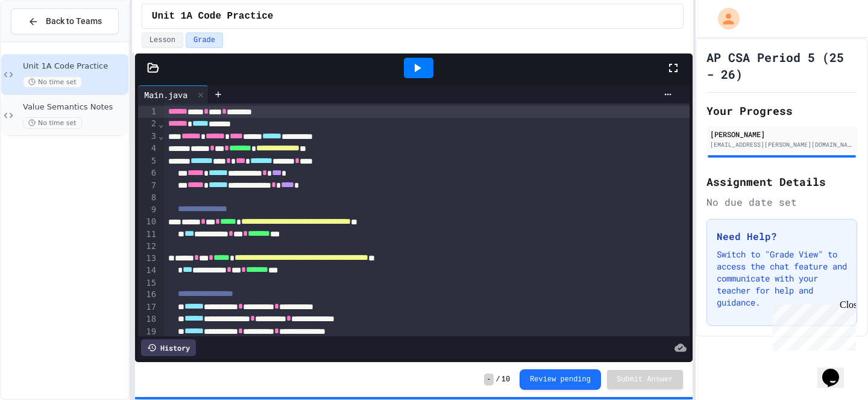 The image size is (868, 400). Describe the element at coordinates (168, 348) in the screenshot. I see `div: History` at that location.